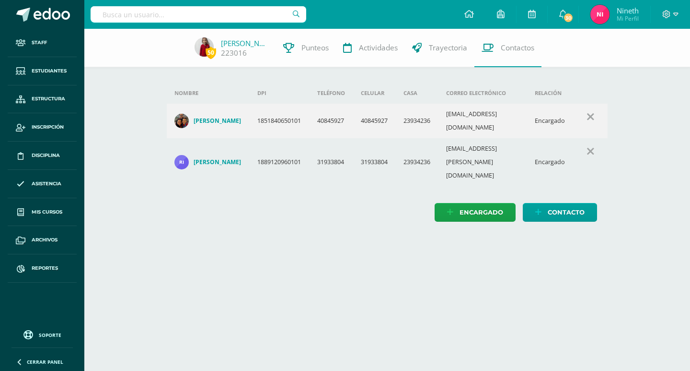 This screenshot has width=690, height=371. Describe the element at coordinates (279, 162) in the screenshot. I see `td: 1889120960101` at that location.